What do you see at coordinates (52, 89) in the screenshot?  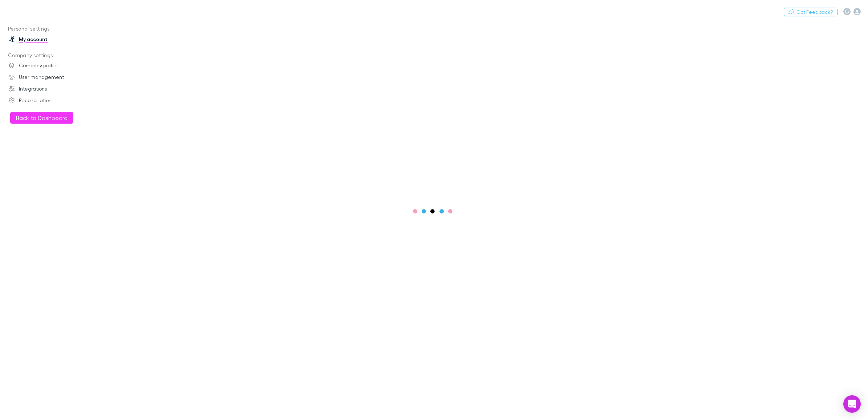 I see `a: Integrations` at bounding box center [52, 89].